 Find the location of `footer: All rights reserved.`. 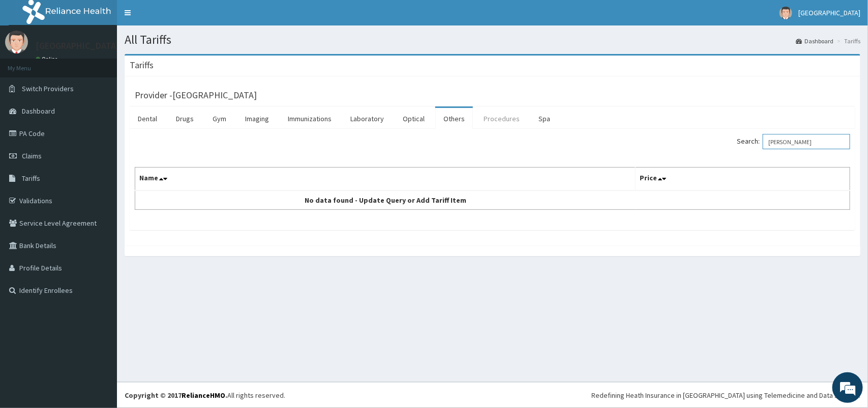

footer: All rights reserved. is located at coordinates (492, 395).